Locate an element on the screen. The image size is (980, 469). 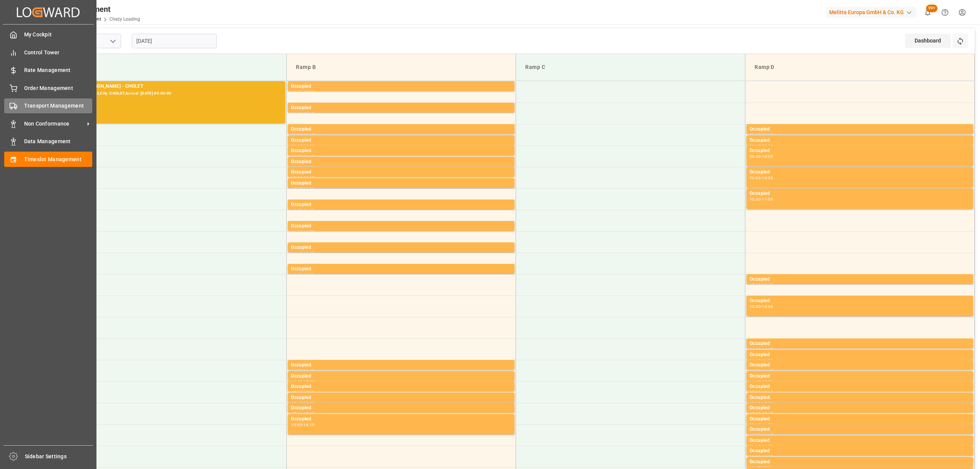
button: Help Center is located at coordinates (945, 12).